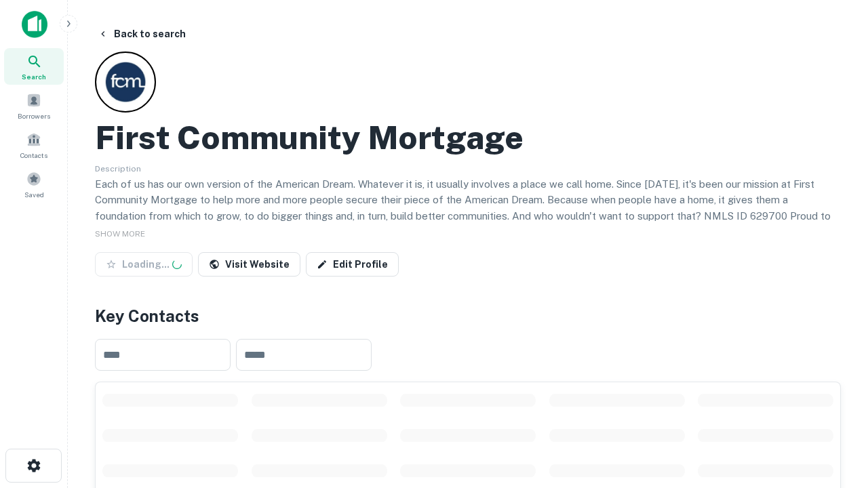 This screenshot has width=868, height=488. What do you see at coordinates (33, 67) in the screenshot?
I see `a: Search` at bounding box center [33, 67].